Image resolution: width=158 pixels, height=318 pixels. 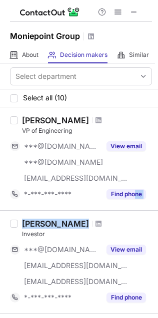 What do you see at coordinates (83, 55) in the screenshot?
I see `span: Decision makers` at bounding box center [83, 55].